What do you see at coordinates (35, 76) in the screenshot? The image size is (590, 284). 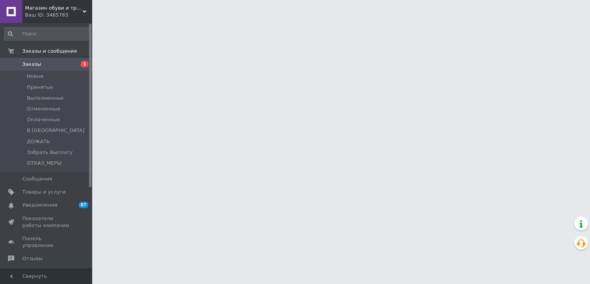 I see `span: Новые` at bounding box center [35, 76].